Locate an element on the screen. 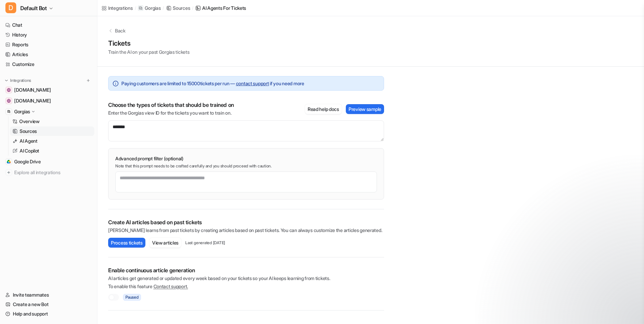 The width and height of the screenshot is (644, 324). p: Choose the types of tickets that should be trained on is located at coordinates (171, 105).